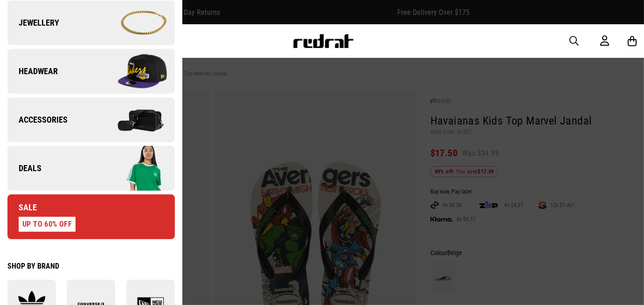 The height and width of the screenshot is (305, 644). I want to click on span: Headwear, so click(33, 71).